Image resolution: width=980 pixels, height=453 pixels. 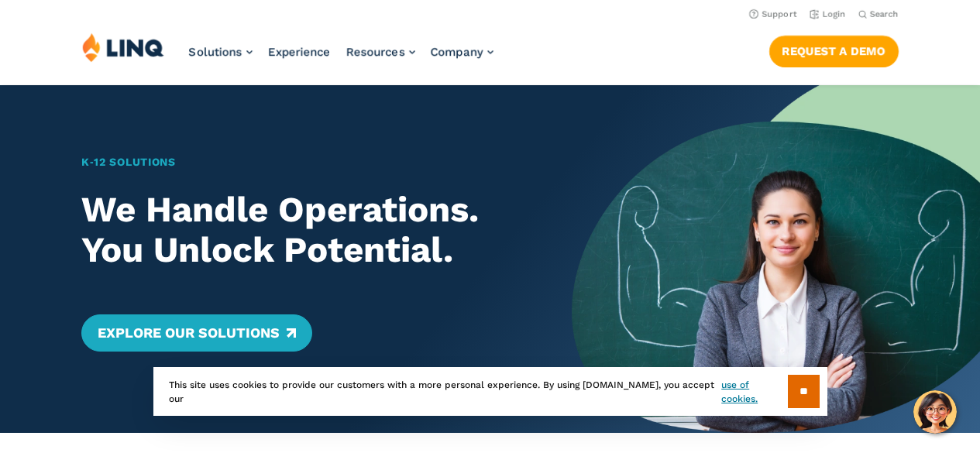 What do you see at coordinates (884, 14) in the screenshot?
I see `span: Search` at bounding box center [884, 14].